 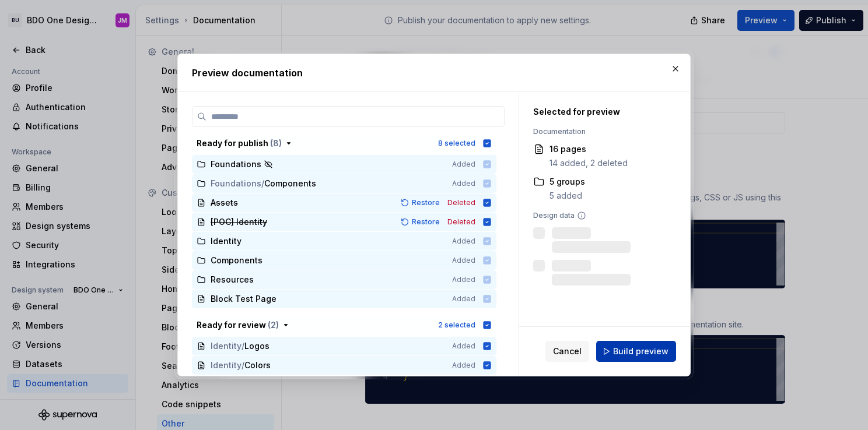 What do you see at coordinates (457, 143) in the screenshot?
I see `div: 8 selected` at bounding box center [457, 143].